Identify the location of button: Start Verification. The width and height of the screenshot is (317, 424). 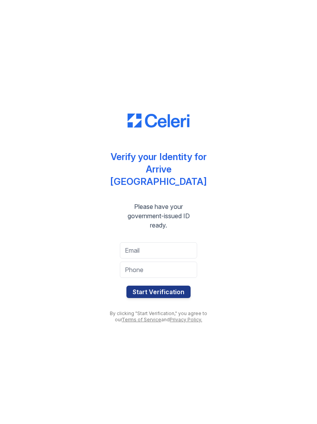
(159, 292).